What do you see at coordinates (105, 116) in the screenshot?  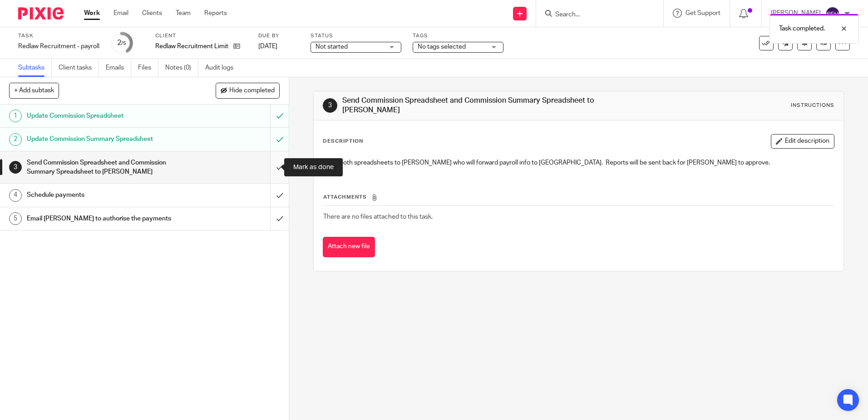 I see `h1: Update Commission Spreadsheet` at bounding box center [105, 116].